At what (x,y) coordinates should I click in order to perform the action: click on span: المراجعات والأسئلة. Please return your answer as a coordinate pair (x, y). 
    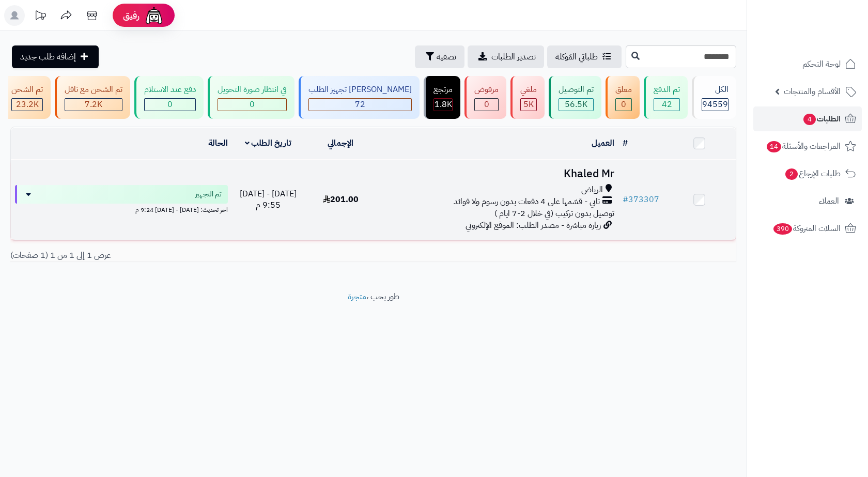
    Looking at the image, I should click on (803, 146).